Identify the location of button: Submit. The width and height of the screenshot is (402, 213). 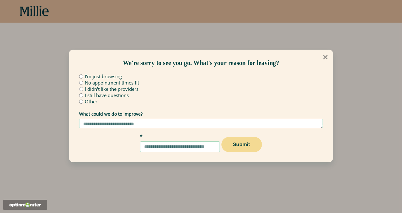
(241, 144).